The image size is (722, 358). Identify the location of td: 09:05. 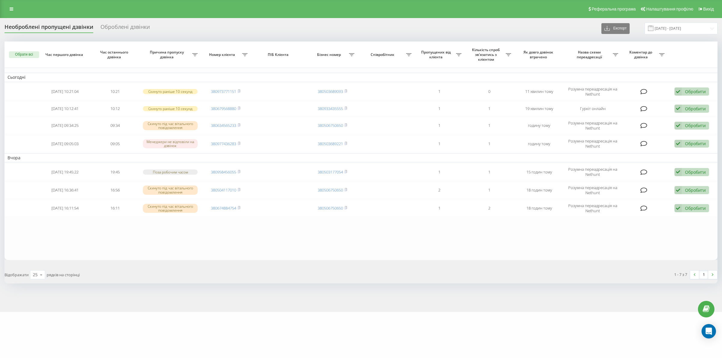
(115, 144).